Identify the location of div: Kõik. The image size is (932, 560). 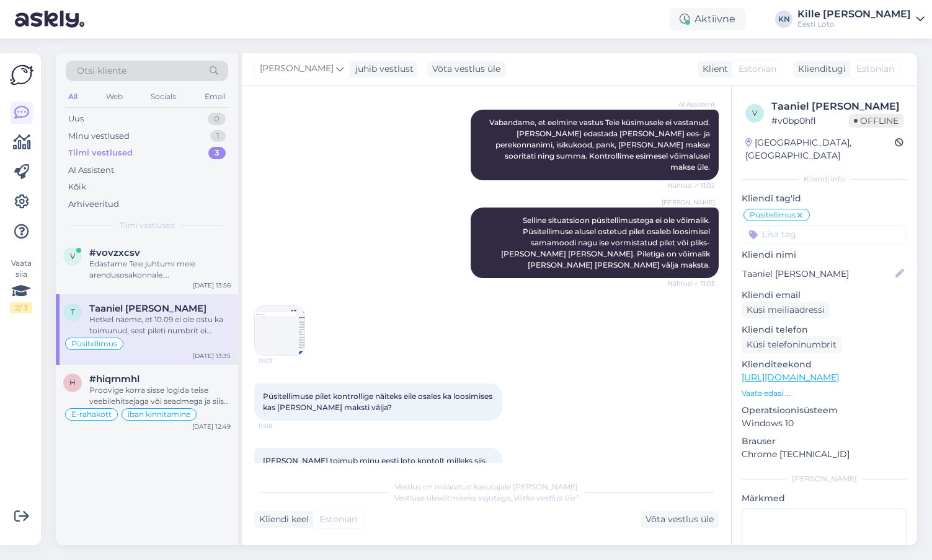
(77, 187).